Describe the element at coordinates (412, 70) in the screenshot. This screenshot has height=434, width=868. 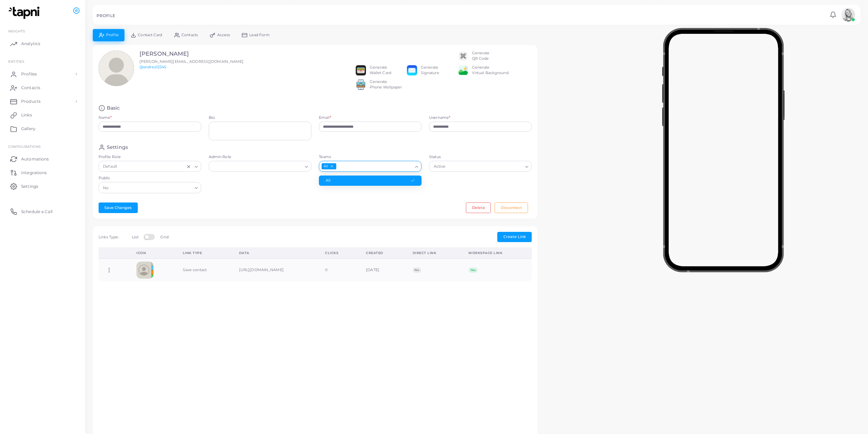
I see `img: email.png` at that location.